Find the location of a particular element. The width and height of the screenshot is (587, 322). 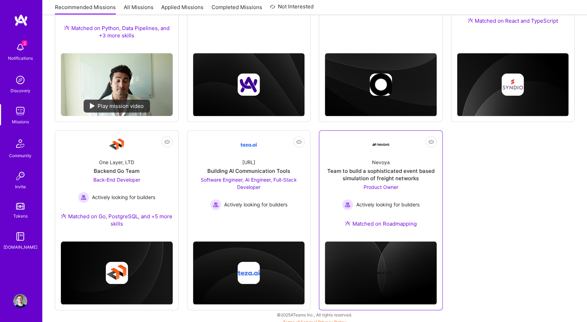

div: Notifications is located at coordinates (20, 58).